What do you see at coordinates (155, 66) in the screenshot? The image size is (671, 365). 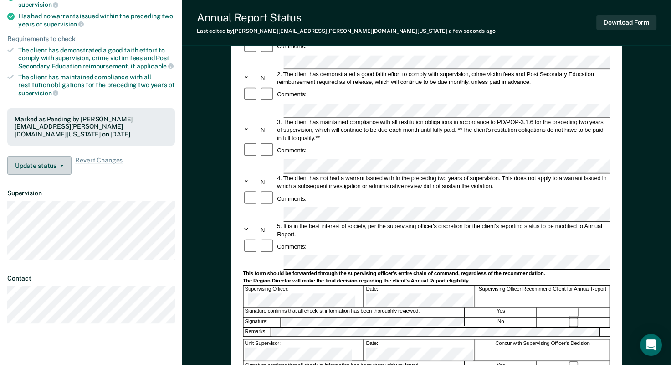 I see `span: applicable` at bounding box center [155, 66].